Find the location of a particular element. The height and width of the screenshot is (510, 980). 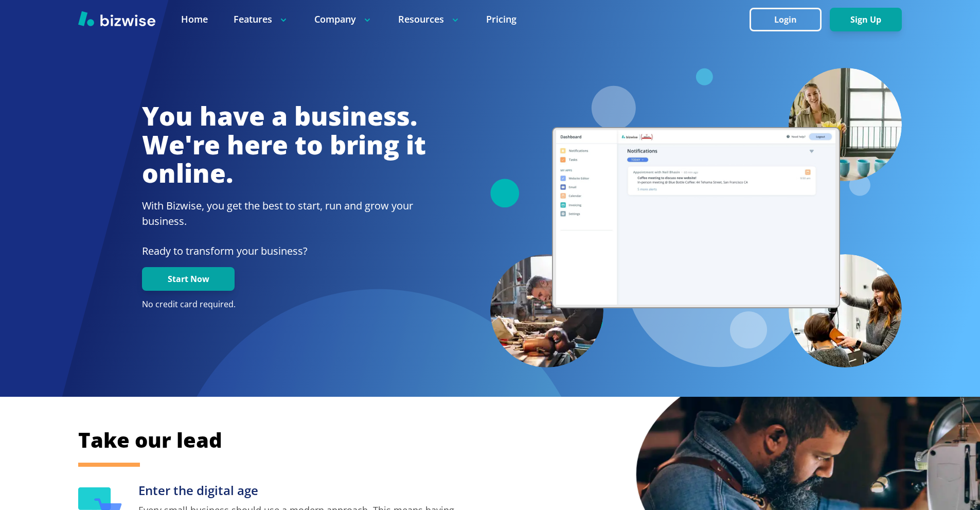

img: Bizwise Logo is located at coordinates (116, 18).